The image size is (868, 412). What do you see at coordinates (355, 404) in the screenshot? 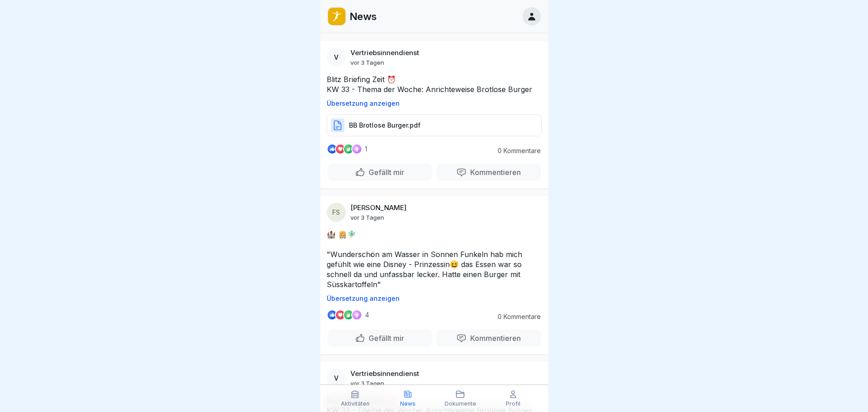
I see `p: Aktivitäten` at bounding box center [355, 404].